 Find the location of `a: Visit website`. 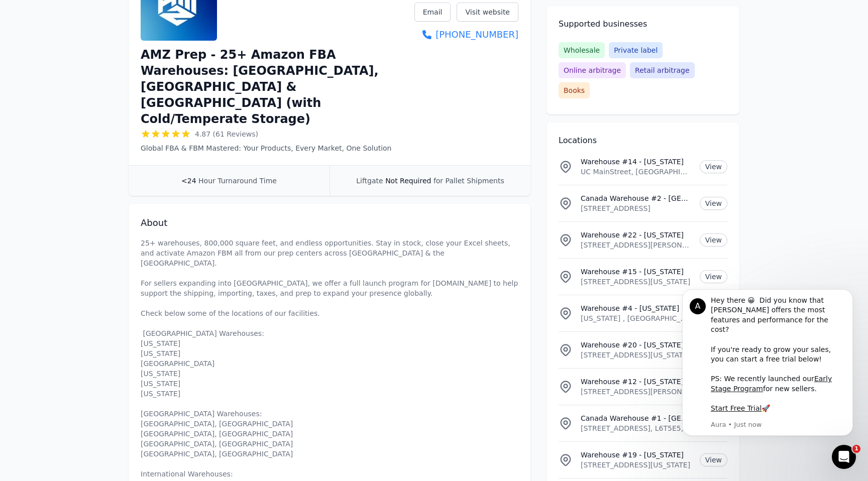

a: Visit website is located at coordinates (488, 12).